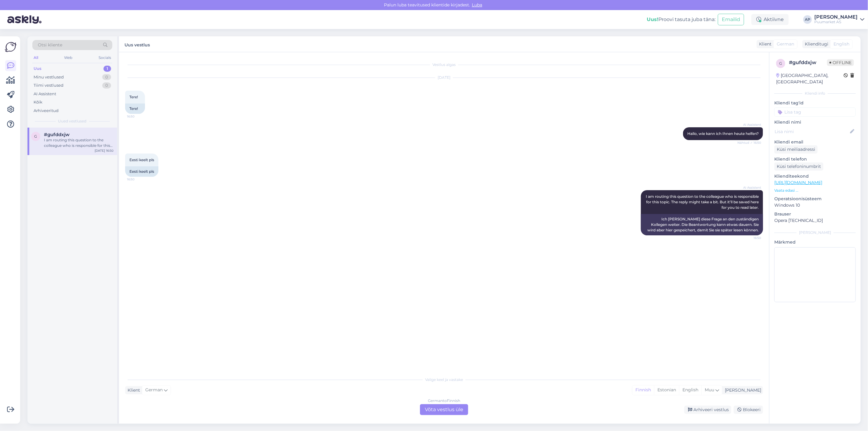 Image resolution: width=868 pixels, height=431 pixels. Describe the element at coordinates (731, 19) in the screenshot. I see `button: Emailid` at that location.